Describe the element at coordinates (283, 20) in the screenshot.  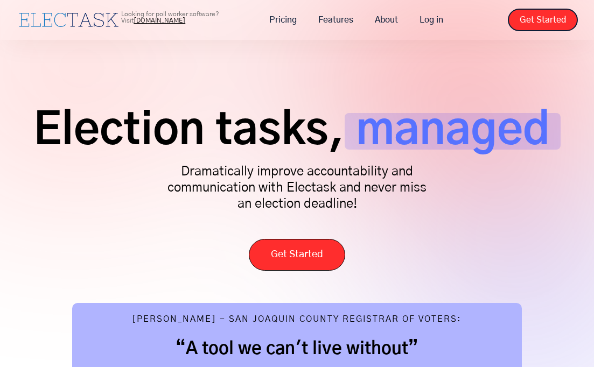
I see `a: Pricing` at that location.